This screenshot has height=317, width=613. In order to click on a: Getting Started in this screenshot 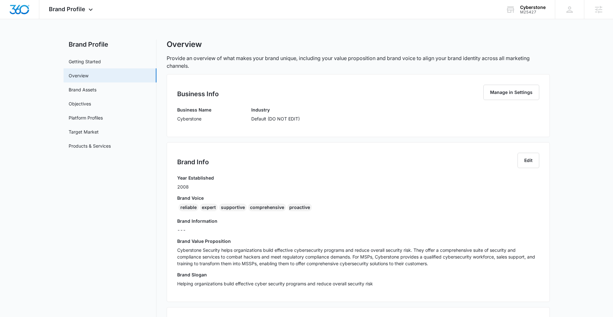, I will do `click(85, 61)`.